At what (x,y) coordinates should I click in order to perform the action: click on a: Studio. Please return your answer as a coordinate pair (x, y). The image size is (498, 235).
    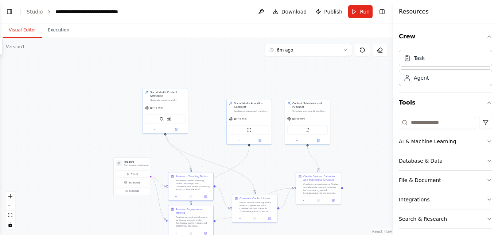
    Looking at the image, I should click on (35, 12).